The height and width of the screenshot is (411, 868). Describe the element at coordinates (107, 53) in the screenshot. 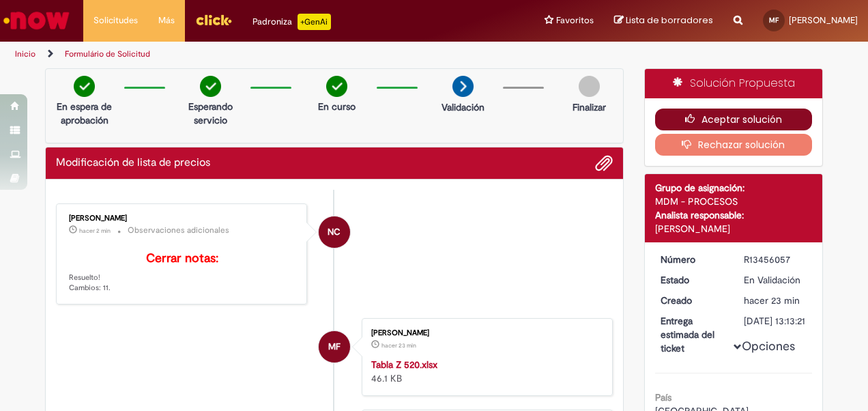

I see `a: Formulário de Solicitud` at that location.